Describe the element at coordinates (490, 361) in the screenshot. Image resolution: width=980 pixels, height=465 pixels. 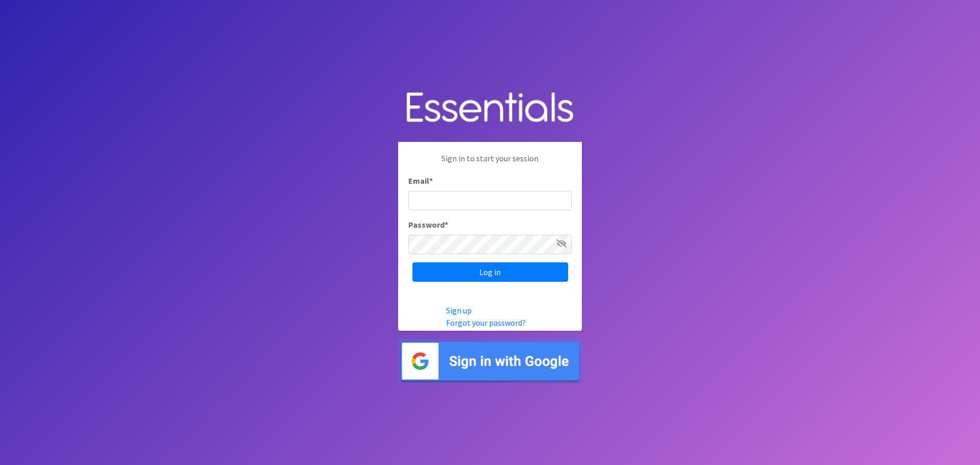
I see `img: Sign in with Google` at that location.